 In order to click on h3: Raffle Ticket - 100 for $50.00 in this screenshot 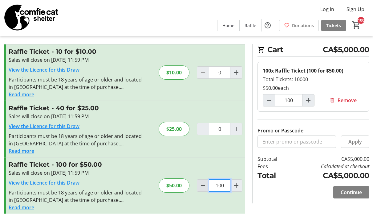, I will do `click(76, 164)`.